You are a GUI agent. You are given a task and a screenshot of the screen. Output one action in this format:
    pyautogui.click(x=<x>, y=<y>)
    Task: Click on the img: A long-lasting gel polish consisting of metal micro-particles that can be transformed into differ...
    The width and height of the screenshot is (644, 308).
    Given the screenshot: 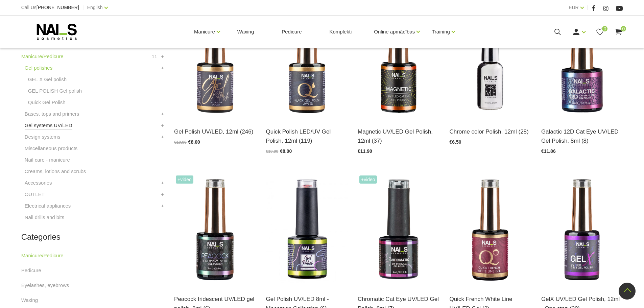 What is the action you would take?
    pyautogui.click(x=398, y=62)
    